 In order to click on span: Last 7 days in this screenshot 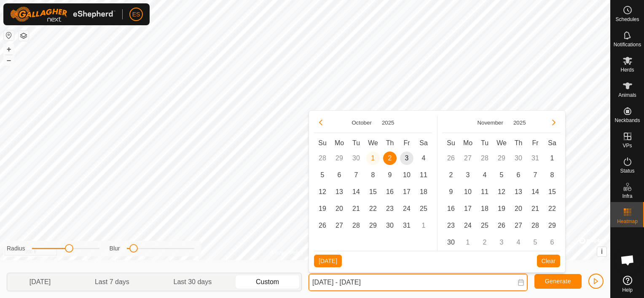, I will do `click(112, 282)`.